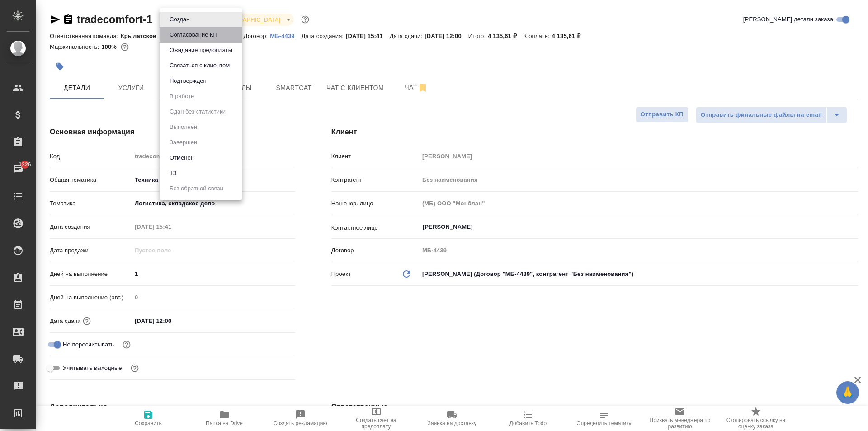  Describe the element at coordinates (193, 35) in the screenshot. I see `button: Согласование КП` at that location.